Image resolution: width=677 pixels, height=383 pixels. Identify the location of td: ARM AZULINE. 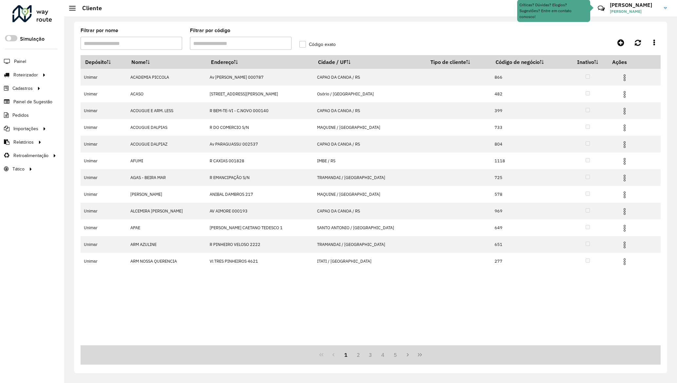
(166, 244).